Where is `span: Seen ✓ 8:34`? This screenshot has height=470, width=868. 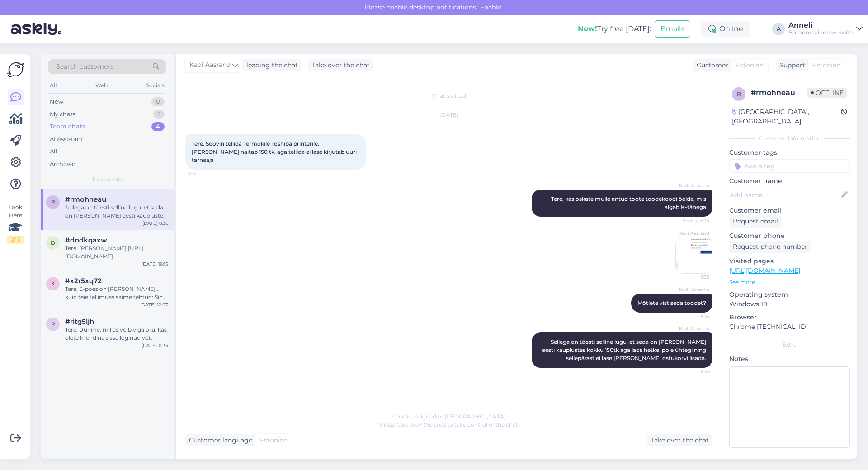
span: Seen ✓ 8:34 is located at coordinates (693, 220).